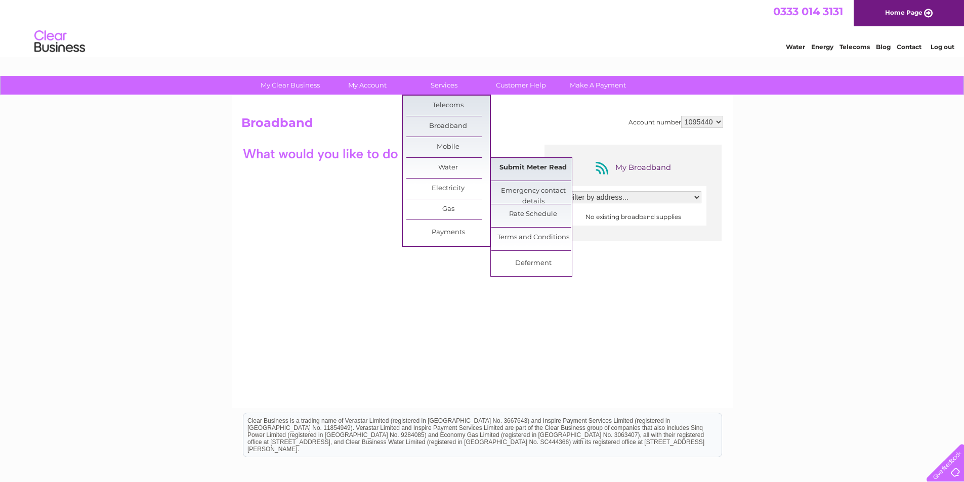 This screenshot has height=482, width=964. What do you see at coordinates (808, 11) in the screenshot?
I see `a: 0333 014 3131` at bounding box center [808, 11].